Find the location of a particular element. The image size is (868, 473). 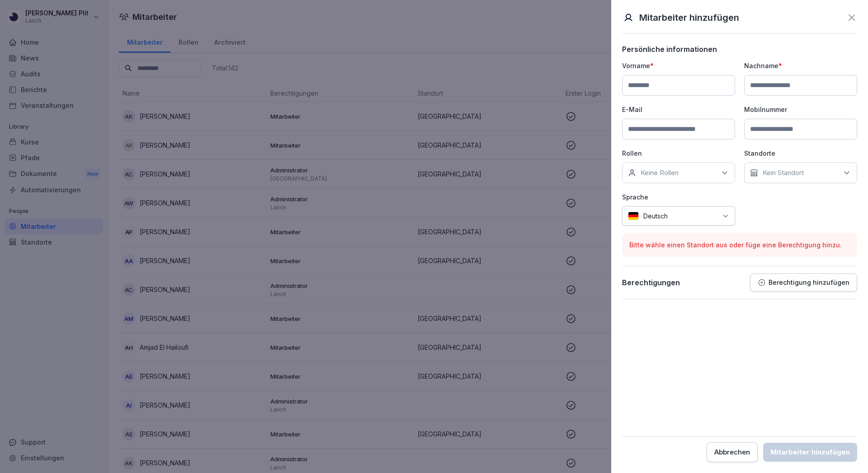

div: Deutsch is located at coordinates (678, 216).